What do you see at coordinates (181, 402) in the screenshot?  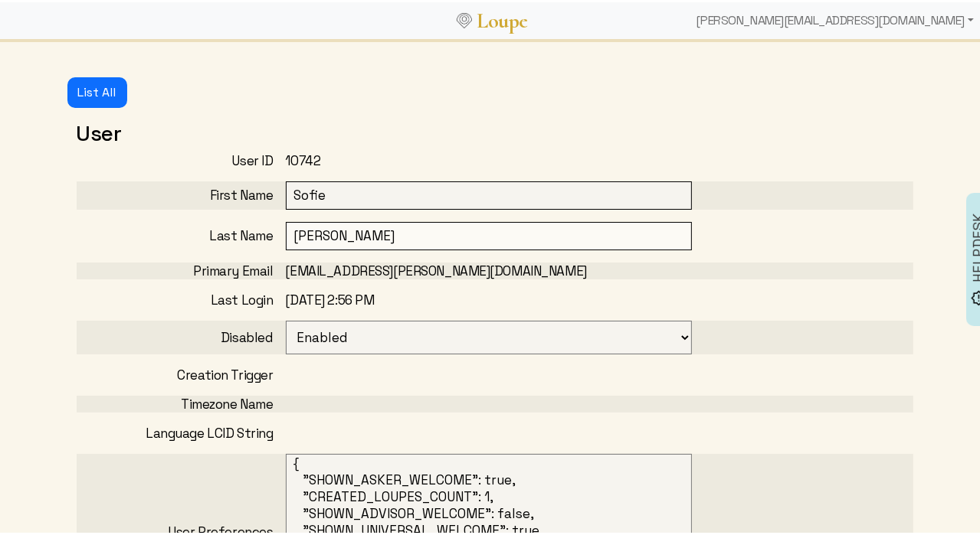 I see `div: Timezone Name` at bounding box center [181, 402].